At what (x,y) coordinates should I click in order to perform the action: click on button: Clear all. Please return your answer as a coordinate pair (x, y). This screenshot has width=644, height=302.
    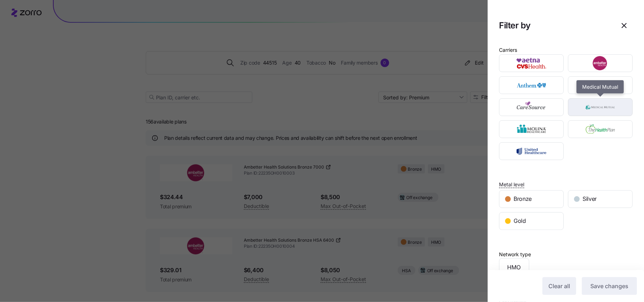
    Looking at the image, I should click on (559, 286).